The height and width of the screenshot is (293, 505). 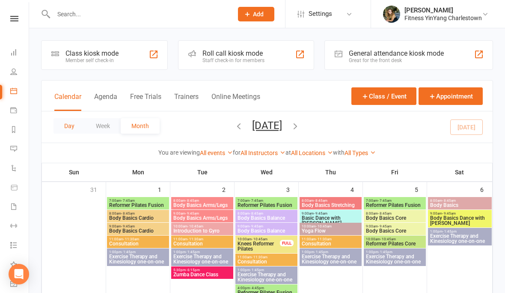 What do you see at coordinates (237, 152) in the screenshot?
I see `strong: for` at bounding box center [237, 152].